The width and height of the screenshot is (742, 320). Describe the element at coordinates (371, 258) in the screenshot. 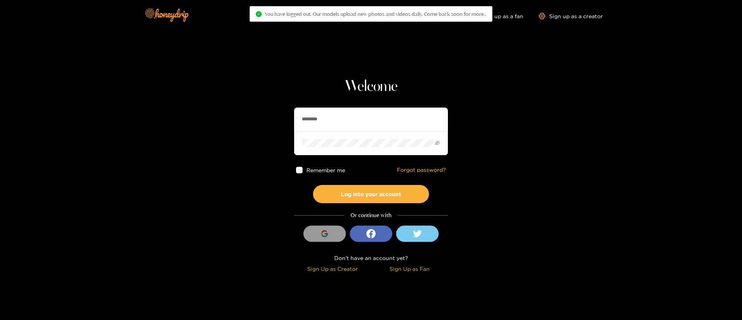

I see `div: Don't have an account yet?` at that location.